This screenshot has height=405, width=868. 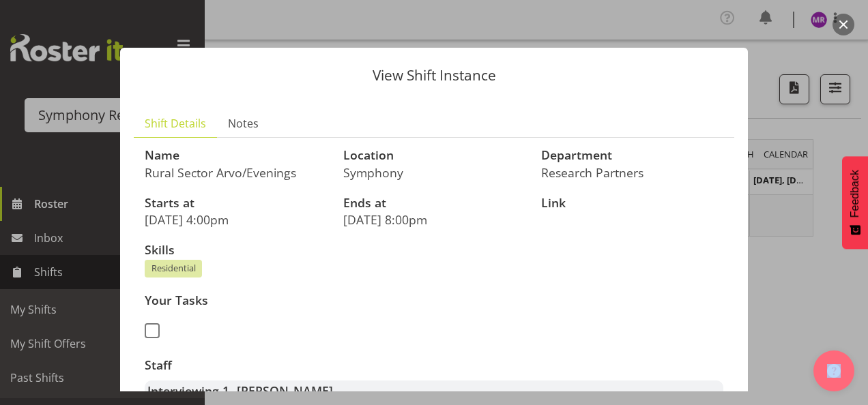 What do you see at coordinates (434, 156) in the screenshot?
I see `h3: Location` at bounding box center [434, 156].